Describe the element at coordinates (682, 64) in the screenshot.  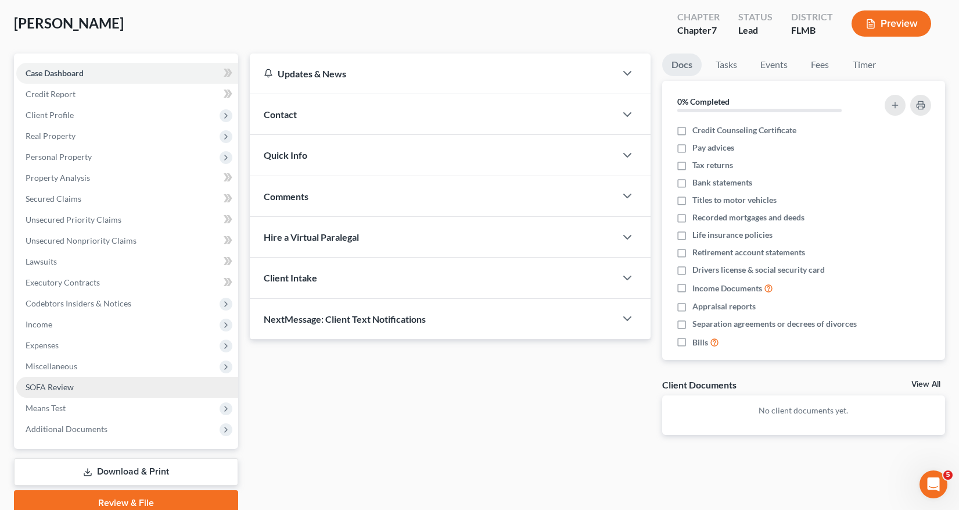
I see `a: Docs` at that location.